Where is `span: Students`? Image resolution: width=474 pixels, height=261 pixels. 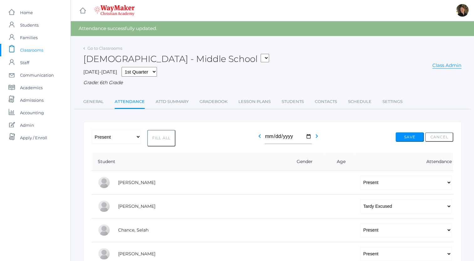 span: Students is located at coordinates (29, 25).